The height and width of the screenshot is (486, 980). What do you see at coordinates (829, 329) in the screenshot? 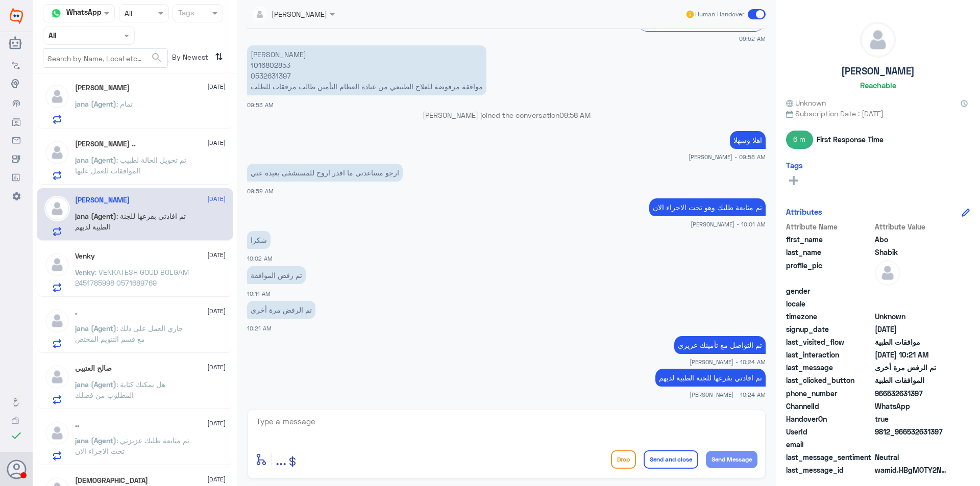
I see `span: signup_date` at bounding box center [829, 329].